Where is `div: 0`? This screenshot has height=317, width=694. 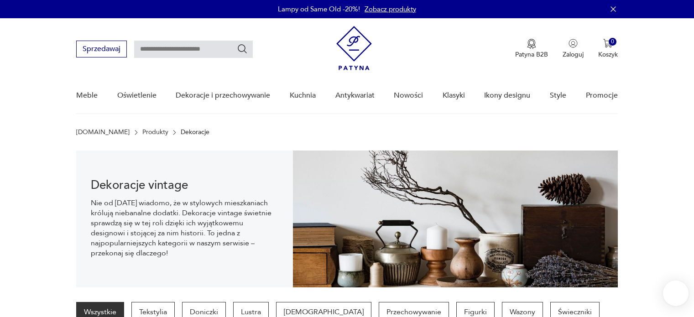 div: 0 is located at coordinates (612, 41).